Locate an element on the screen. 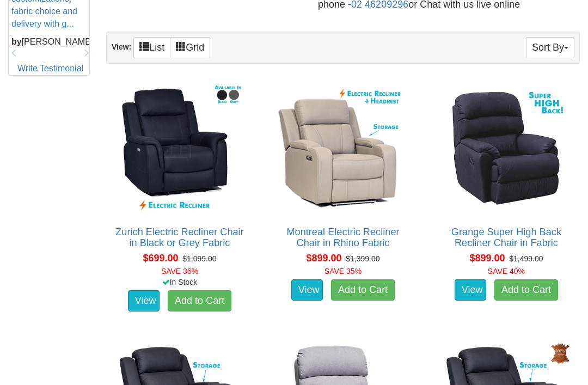 This screenshot has height=385, width=588. div: In Stock is located at coordinates (180, 282).